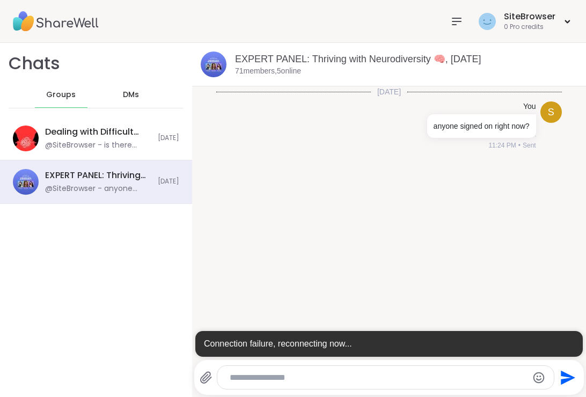 The image size is (586, 397). I want to click on img: Dealing with Difficult People, Sep 15, so click(26, 139).